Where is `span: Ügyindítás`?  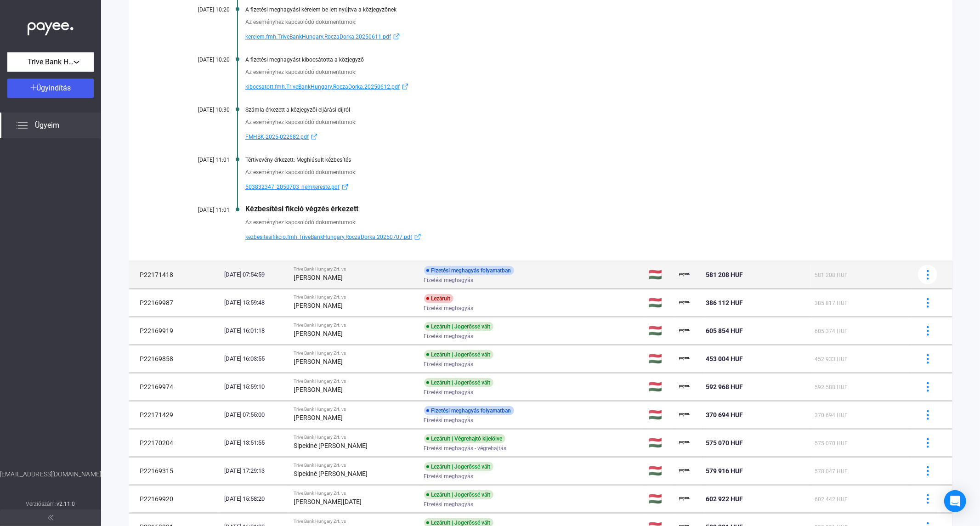 span: Ügyindítás is located at coordinates (54, 87).